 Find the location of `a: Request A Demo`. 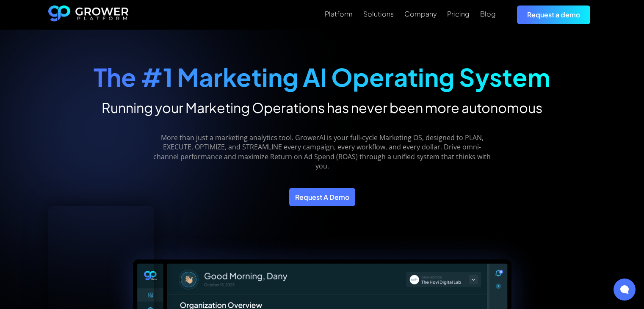

a: Request A Demo is located at coordinates (322, 197).